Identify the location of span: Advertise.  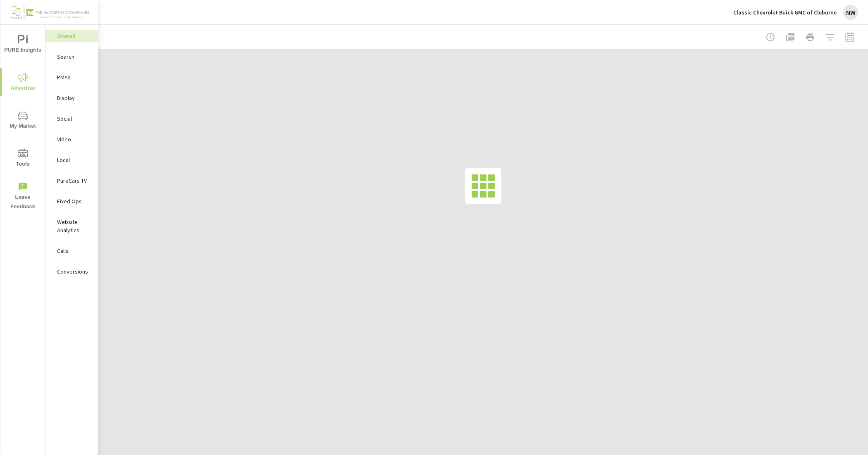
(23, 83).